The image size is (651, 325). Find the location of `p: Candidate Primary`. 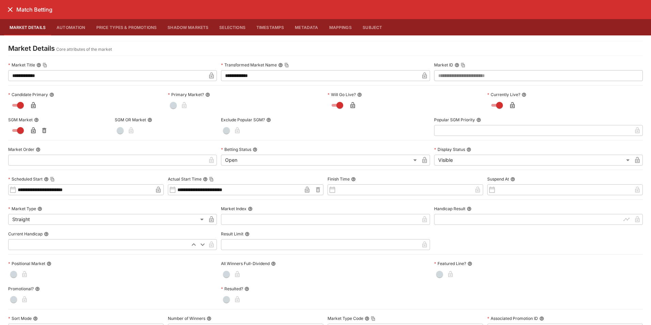

p: Candidate Primary is located at coordinates (28, 94).